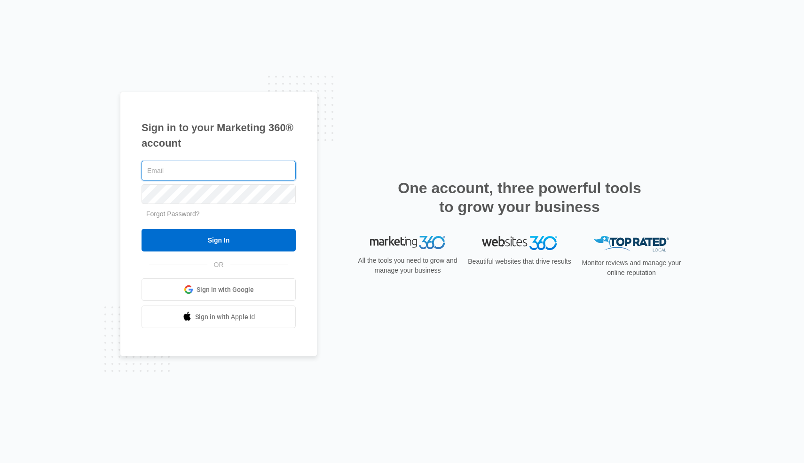 The height and width of the screenshot is (463, 804). Describe the element at coordinates (225, 290) in the screenshot. I see `span: Sign in with Google` at that location.